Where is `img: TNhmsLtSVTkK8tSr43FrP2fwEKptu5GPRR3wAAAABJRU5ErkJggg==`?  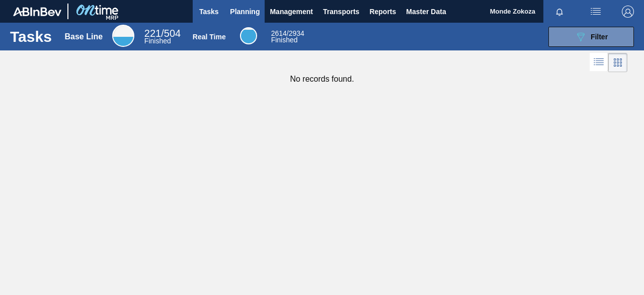 img: TNhmsLtSVTkK8tSr43FrP2fwEKptu5GPRR3wAAAABJRU5ErkJggg== is located at coordinates (37, 11).